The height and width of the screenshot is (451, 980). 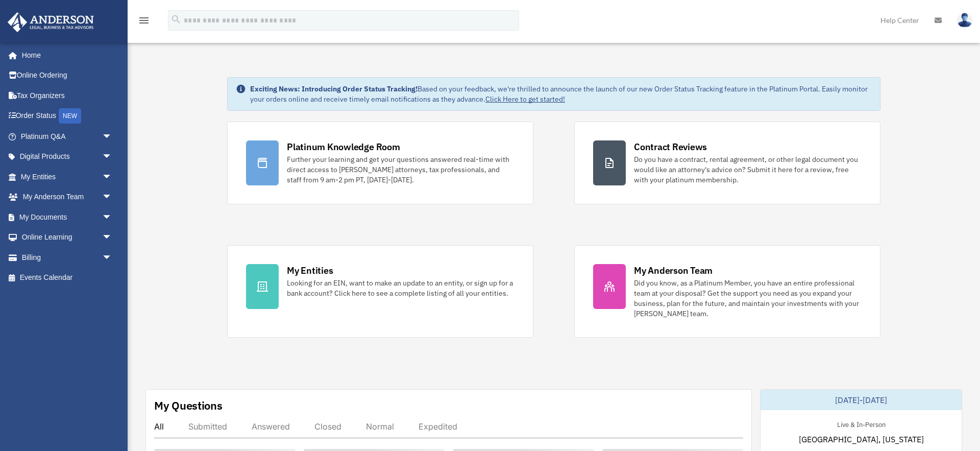 What do you see at coordinates (144, 22) in the screenshot?
I see `a: menu` at bounding box center [144, 22].